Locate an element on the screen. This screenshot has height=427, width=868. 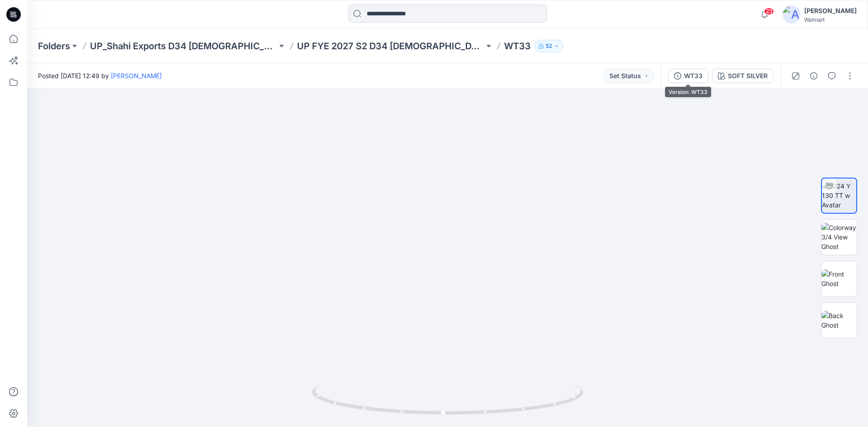
img: Back Ghost is located at coordinates (839, 320).